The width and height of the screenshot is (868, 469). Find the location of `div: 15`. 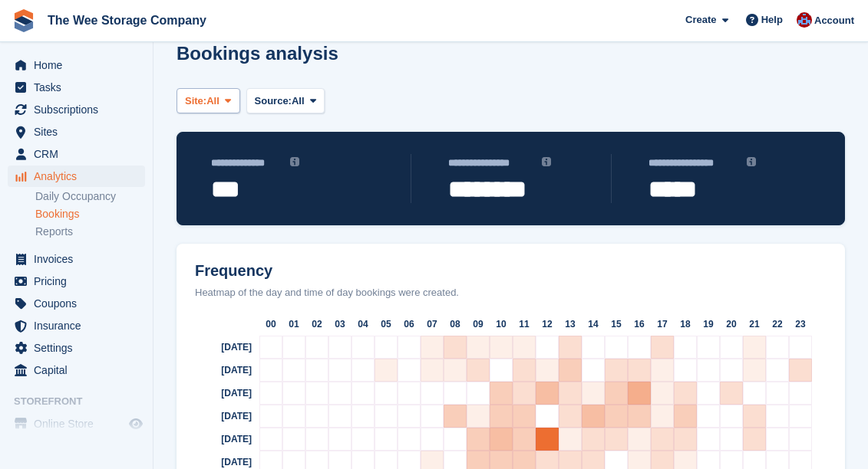

div: 15 is located at coordinates (616, 325).